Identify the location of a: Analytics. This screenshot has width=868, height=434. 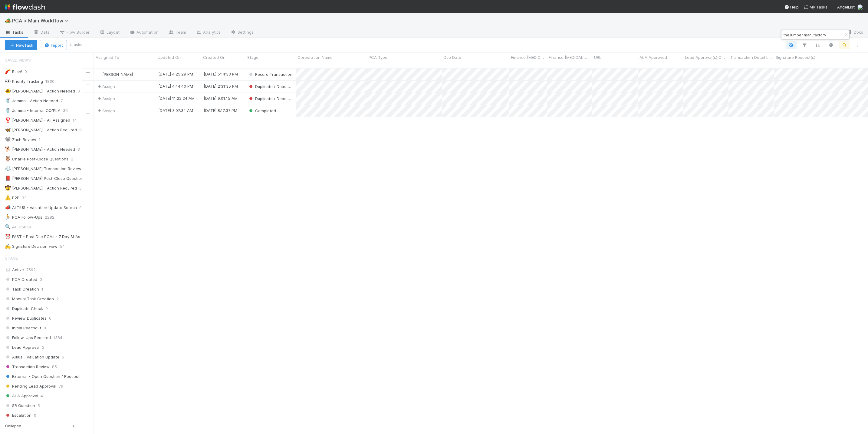
(208, 32).